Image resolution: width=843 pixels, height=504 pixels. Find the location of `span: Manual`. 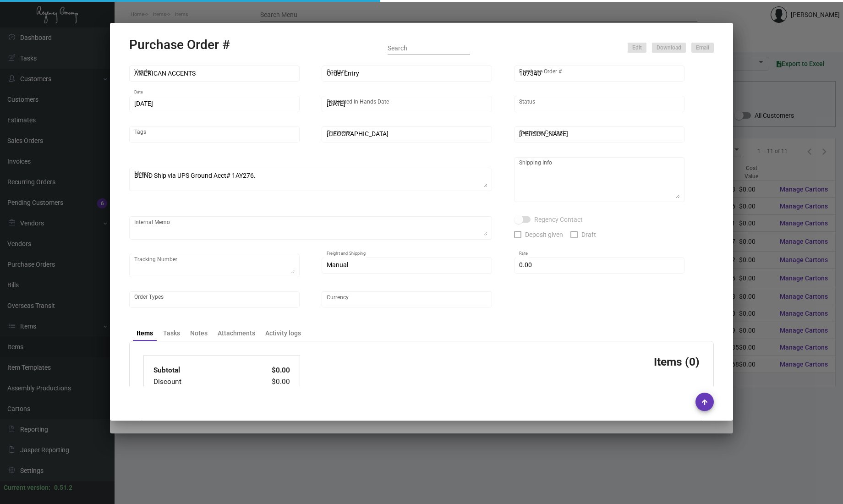

span: Manual is located at coordinates (337, 265).